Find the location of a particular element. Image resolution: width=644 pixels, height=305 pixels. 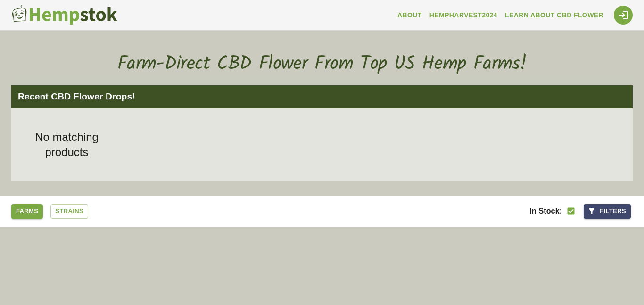

h2: Recent CBD Flower Drops! is located at coordinates (322, 97).